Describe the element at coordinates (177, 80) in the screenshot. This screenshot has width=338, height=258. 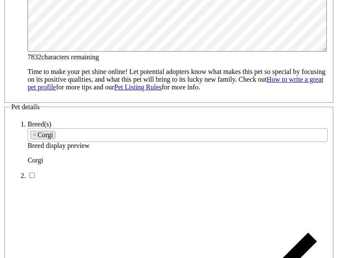
I see `p: Time to make your pet shine online! Let potential adopters know what makes this pet so special by...` at that location.